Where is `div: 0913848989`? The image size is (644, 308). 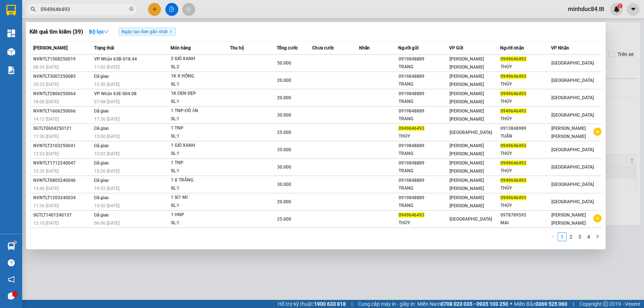
div: 0913848989 is located at coordinates (526, 129).